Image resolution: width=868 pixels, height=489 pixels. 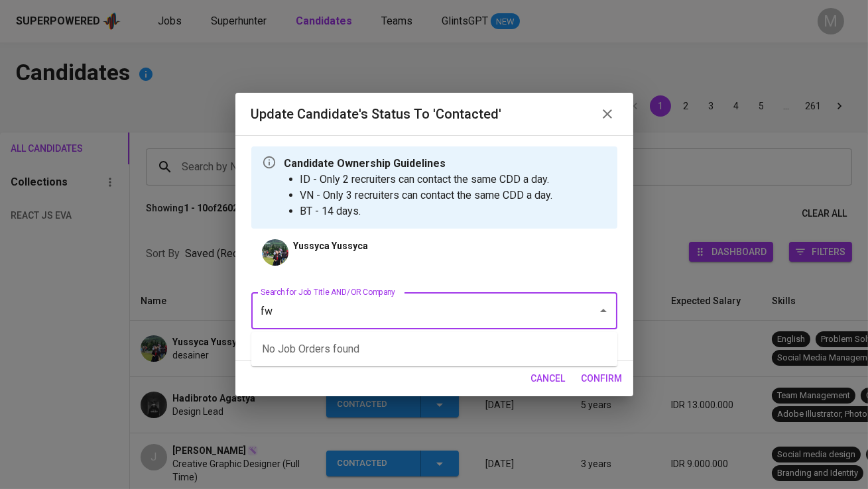 What do you see at coordinates (602, 379) in the screenshot?
I see `button: confirm` at bounding box center [602, 379].